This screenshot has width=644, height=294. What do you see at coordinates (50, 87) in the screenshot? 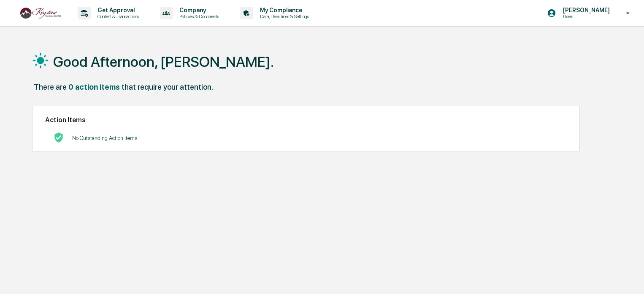
I see `div: There are` at bounding box center [50, 87].